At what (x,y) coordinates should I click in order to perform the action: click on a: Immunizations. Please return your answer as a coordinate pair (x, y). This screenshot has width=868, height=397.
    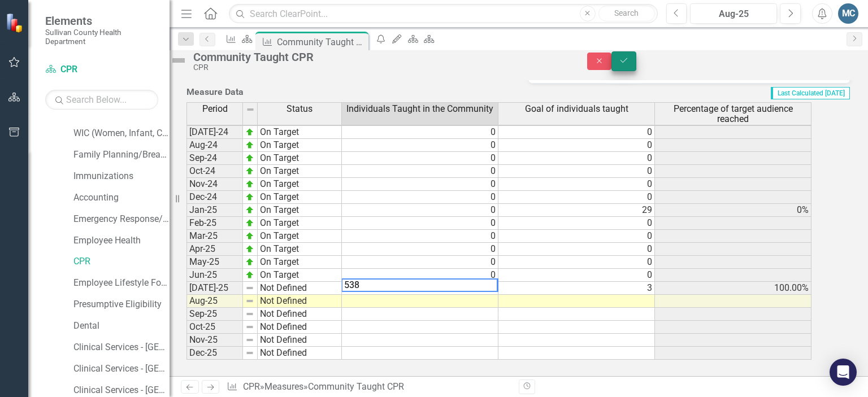
    Looking at the image, I should click on (121, 176).